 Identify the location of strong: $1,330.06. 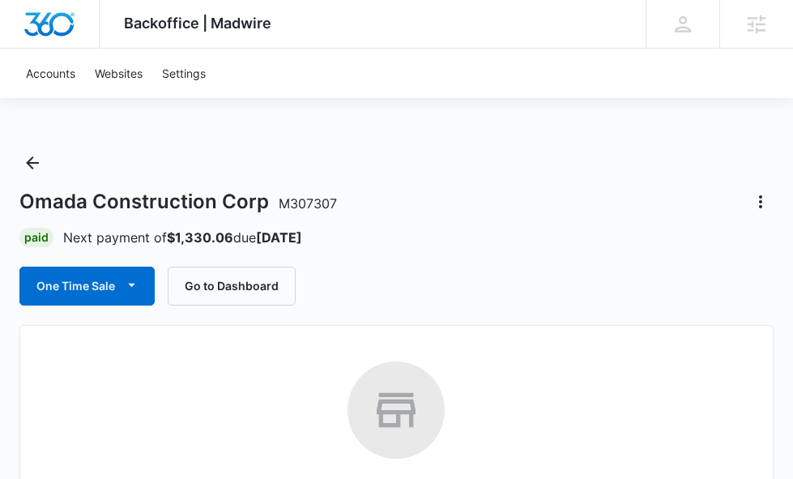
(200, 237).